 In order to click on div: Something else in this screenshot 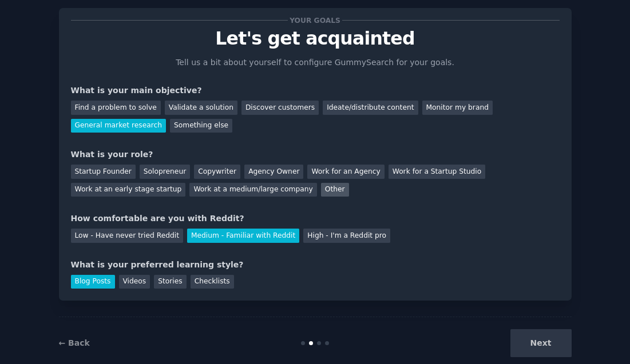, I will do `click(201, 126)`.